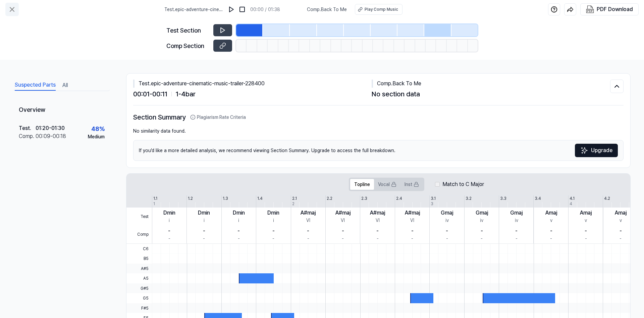  I want to click on div: 01:20 - 01:30, so click(50, 128).